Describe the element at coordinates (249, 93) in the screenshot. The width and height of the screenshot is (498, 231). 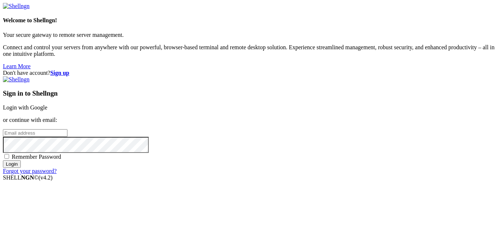
I see `h3: Sign in to Shellngn` at that location.